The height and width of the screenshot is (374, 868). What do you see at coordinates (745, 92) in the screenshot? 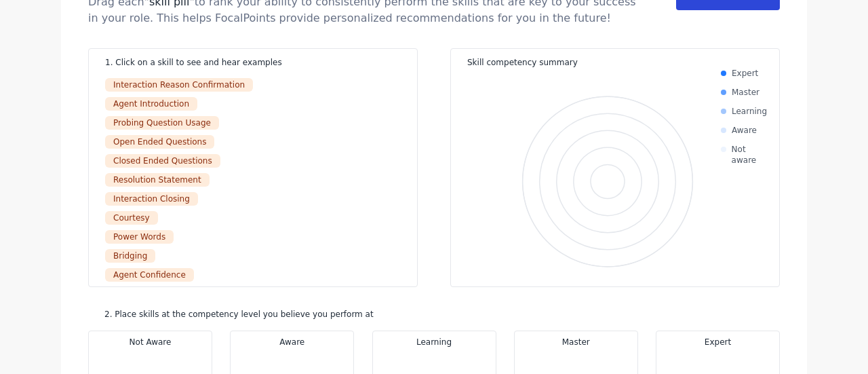
I see `div: Master` at bounding box center [745, 92].